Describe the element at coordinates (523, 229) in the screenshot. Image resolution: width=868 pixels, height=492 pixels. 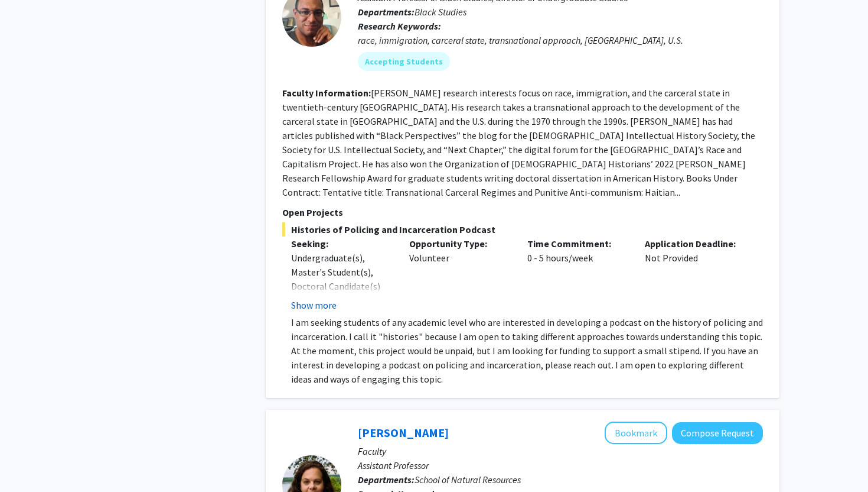
I see `span: Histories of Policing and Incarceration Podcast` at that location.